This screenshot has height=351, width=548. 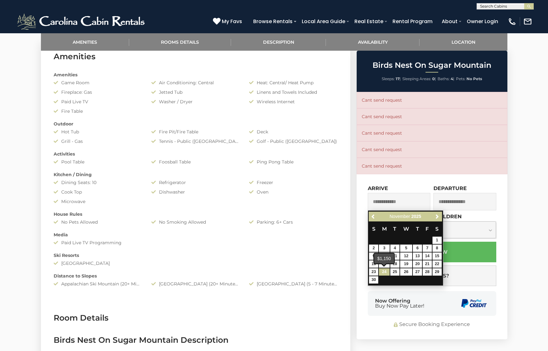 What do you see at coordinates (195, 340) in the screenshot?
I see `h3: Birds Nest On Sugar Mountain Description` at bounding box center [195, 340].